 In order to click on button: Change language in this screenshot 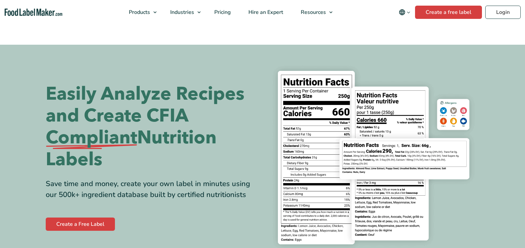, I will do `click(404, 12)`.